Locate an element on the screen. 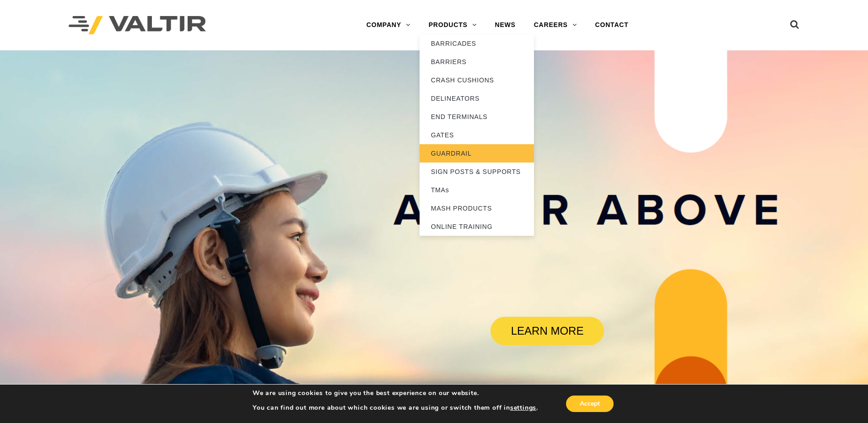 This screenshot has height=423, width=868. a: SIGN POSTS & SUPPORTS is located at coordinates (477, 172).